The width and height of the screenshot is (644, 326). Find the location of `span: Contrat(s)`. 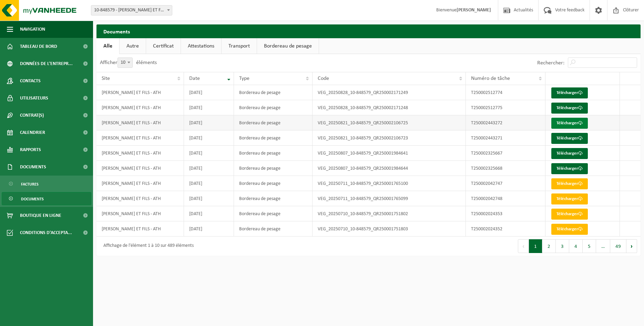

span: Contrat(s) is located at coordinates (32, 115).